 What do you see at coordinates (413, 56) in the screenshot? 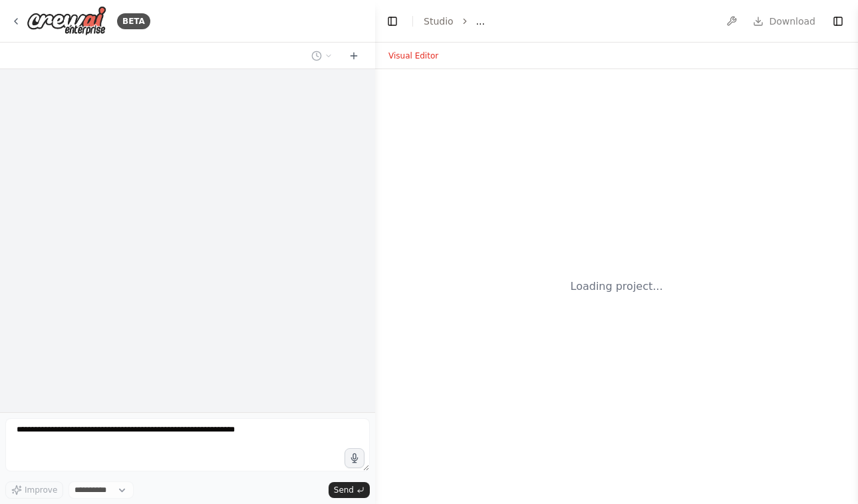
I see `button: Visual Editor` at bounding box center [413, 56].